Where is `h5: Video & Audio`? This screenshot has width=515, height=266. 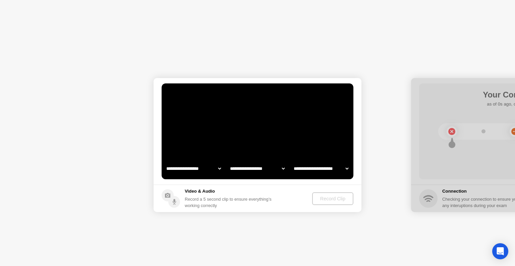
h5: Video & Audio is located at coordinates (229, 191).